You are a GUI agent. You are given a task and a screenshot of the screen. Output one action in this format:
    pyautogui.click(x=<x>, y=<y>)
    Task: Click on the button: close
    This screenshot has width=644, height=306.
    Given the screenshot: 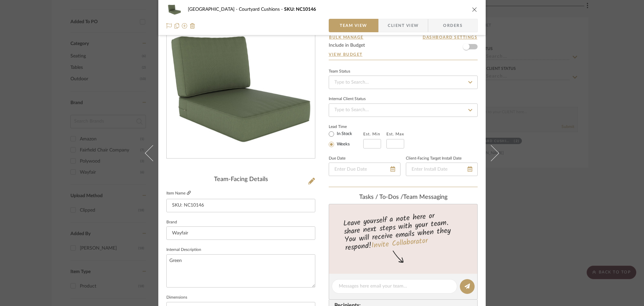 What is the action you would take?
    pyautogui.click(x=475, y=9)
    